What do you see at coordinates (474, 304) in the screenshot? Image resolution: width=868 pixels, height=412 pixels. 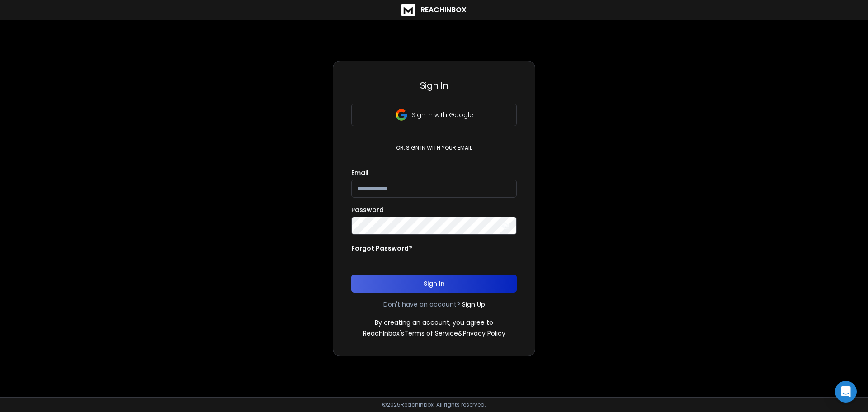 I see `a: Sign Up` at bounding box center [474, 304].